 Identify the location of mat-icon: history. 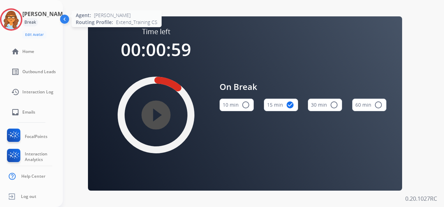
(15, 92).